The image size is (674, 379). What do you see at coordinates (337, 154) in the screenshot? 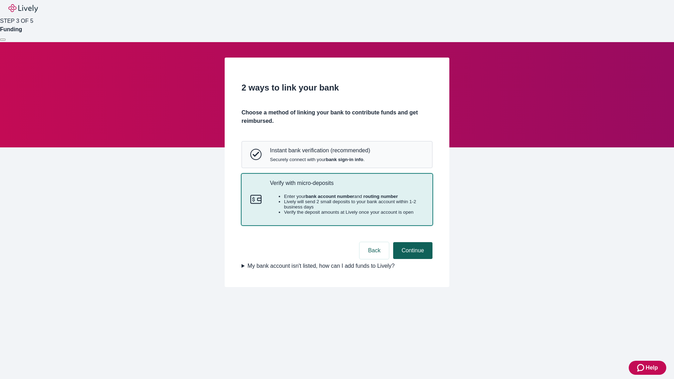
I see `button: Instant bank verificationInstant bank verification (recommended)Securely connect with yourbank si...` at bounding box center [337, 154].